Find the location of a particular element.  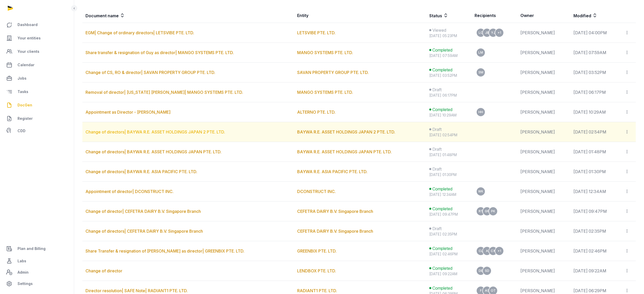

span: CL is located at coordinates (481, 251).